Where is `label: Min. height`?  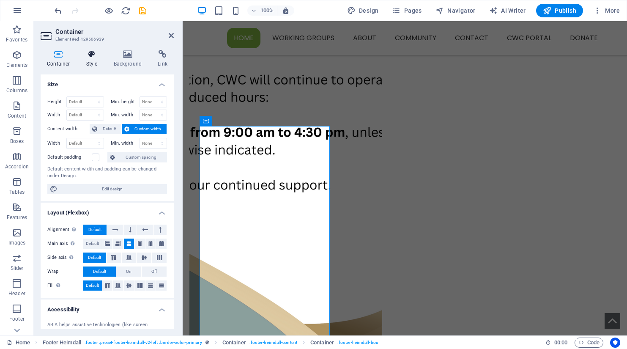
label: Min. height is located at coordinates (125, 102).